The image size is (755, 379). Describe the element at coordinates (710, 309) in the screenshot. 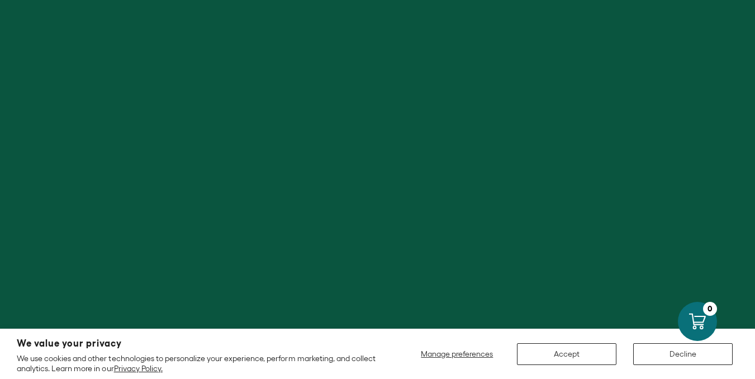

I see `div: 0` at that location.